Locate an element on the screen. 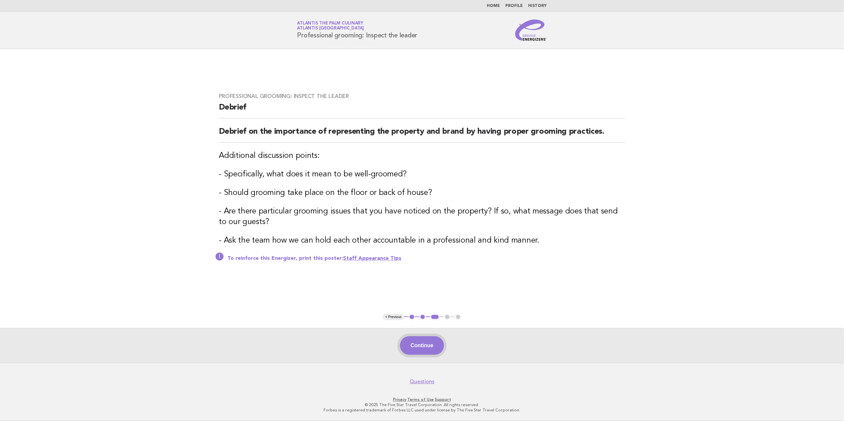 This screenshot has height=421, width=844. a: Profile is located at coordinates (514, 6).